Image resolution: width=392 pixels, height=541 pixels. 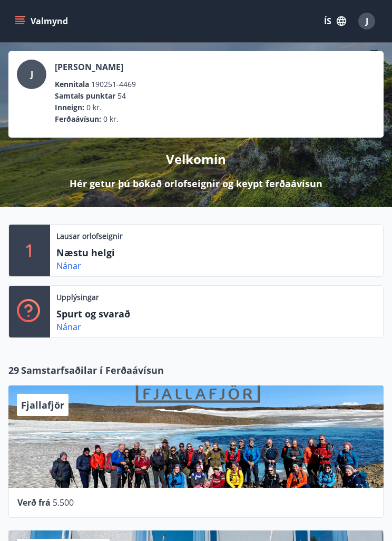 What do you see at coordinates (85, 96) in the screenshot?
I see `p: Samtals punktar` at bounding box center [85, 96].